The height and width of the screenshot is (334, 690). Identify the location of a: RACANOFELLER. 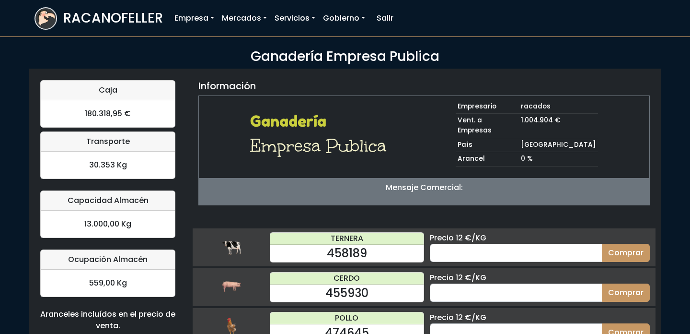
(99, 18).